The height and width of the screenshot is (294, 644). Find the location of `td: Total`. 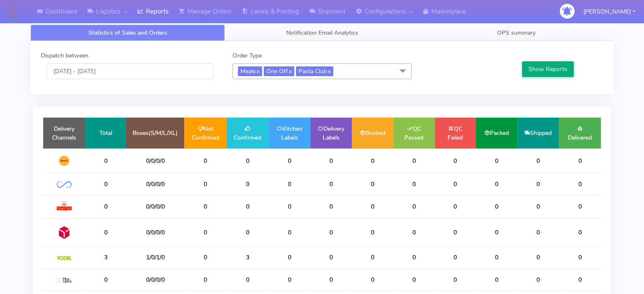

td: Total is located at coordinates (106, 133).